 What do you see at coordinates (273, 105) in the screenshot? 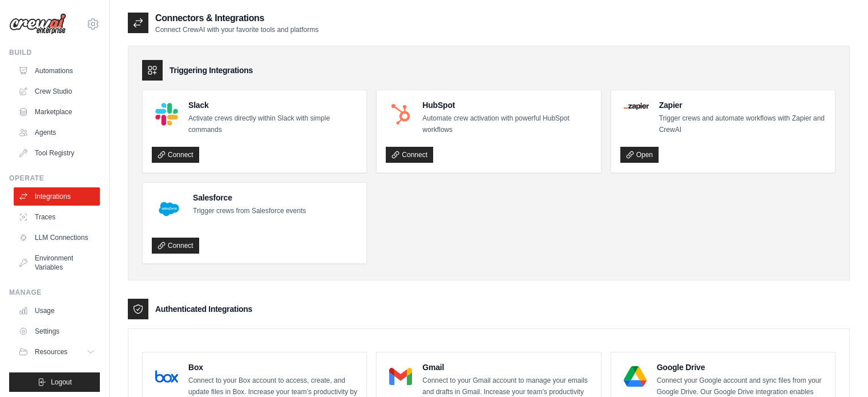
I see `h4: Slack` at bounding box center [273, 105].